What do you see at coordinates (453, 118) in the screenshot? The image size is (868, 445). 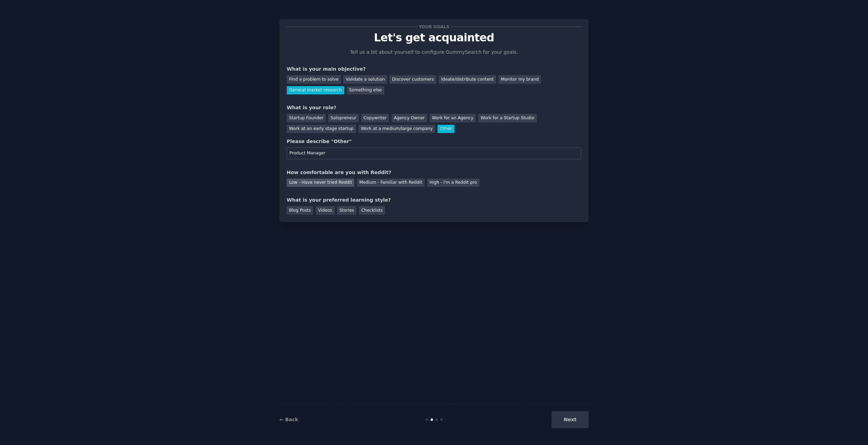 I see `div: Work for an Agency` at bounding box center [453, 118].